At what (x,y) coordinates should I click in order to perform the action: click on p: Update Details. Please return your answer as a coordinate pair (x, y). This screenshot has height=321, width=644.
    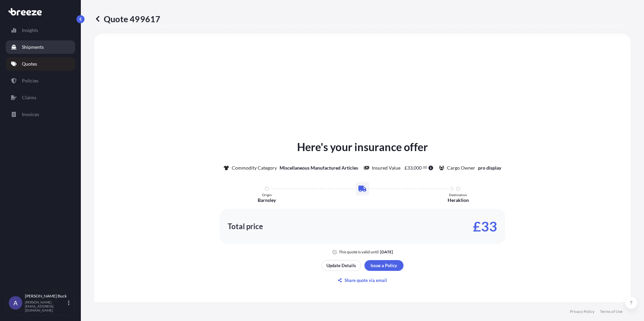
    Looking at the image, I should click on (342, 265).